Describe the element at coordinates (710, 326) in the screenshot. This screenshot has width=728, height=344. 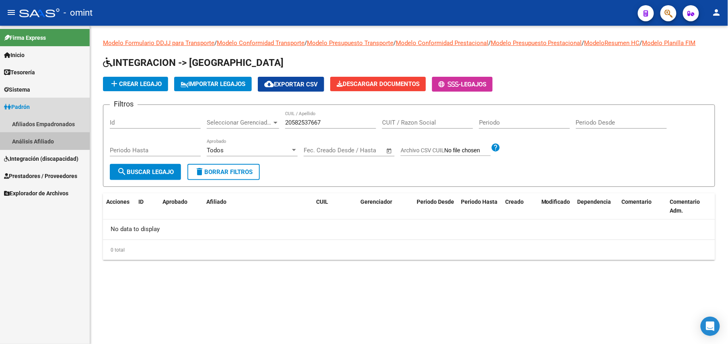
I see `div: Open Intercom Messenger` at that location.